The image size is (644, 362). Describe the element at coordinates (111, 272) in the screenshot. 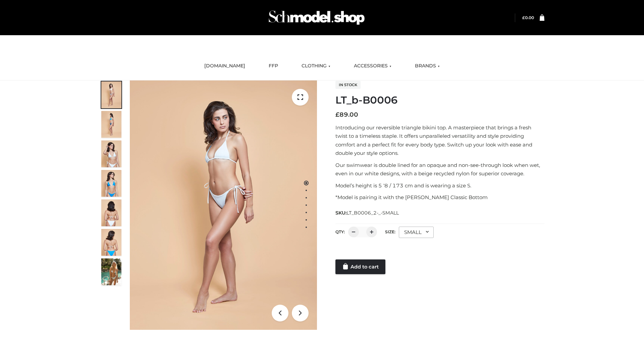

I see `img: Arieltop_CloudNine_AzureSky2.jpg` at that location.